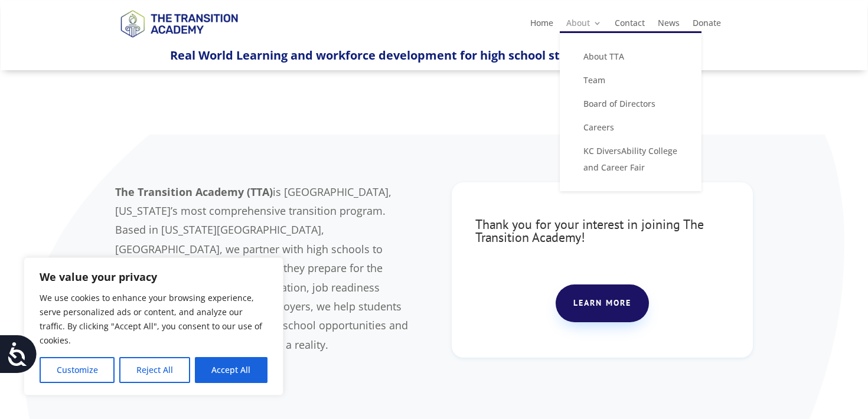 This screenshot has height=419, width=868. I want to click on span: Thank you for your interest in joining The Transition Academy!, so click(589, 231).